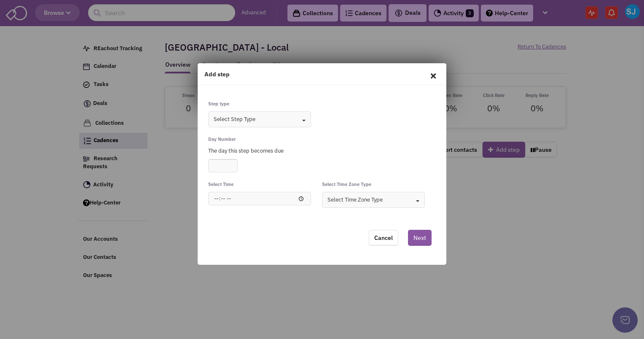  What do you see at coordinates (373, 200) in the screenshot?
I see `button: Select Time Zone Type` at bounding box center [373, 200].